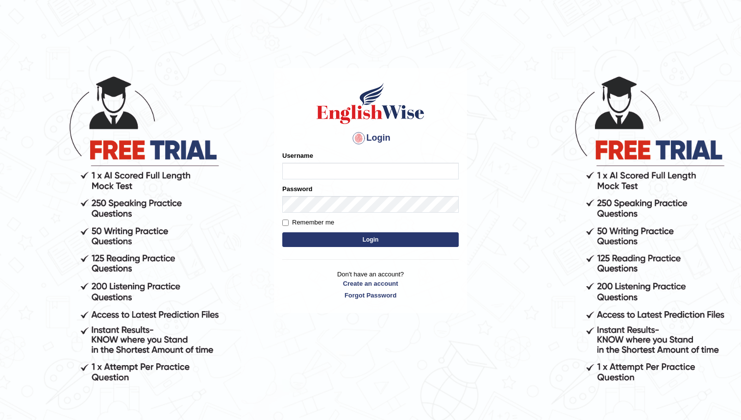 This screenshot has width=741, height=420. What do you see at coordinates (297, 155) in the screenshot?
I see `label: Username` at bounding box center [297, 155].